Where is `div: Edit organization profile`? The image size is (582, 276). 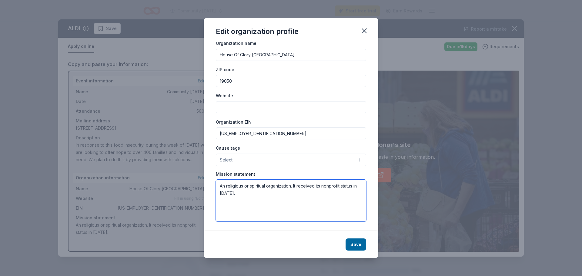 div: Edit organization profile is located at coordinates (257, 32).